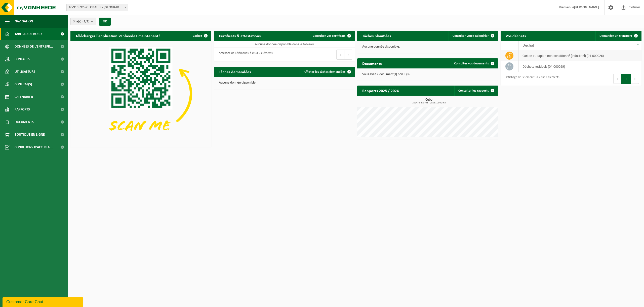 The image size is (644, 307). What do you see at coordinates (377, 35) in the screenshot?
I see `h2: Tâches planifiées` at bounding box center [377, 35].